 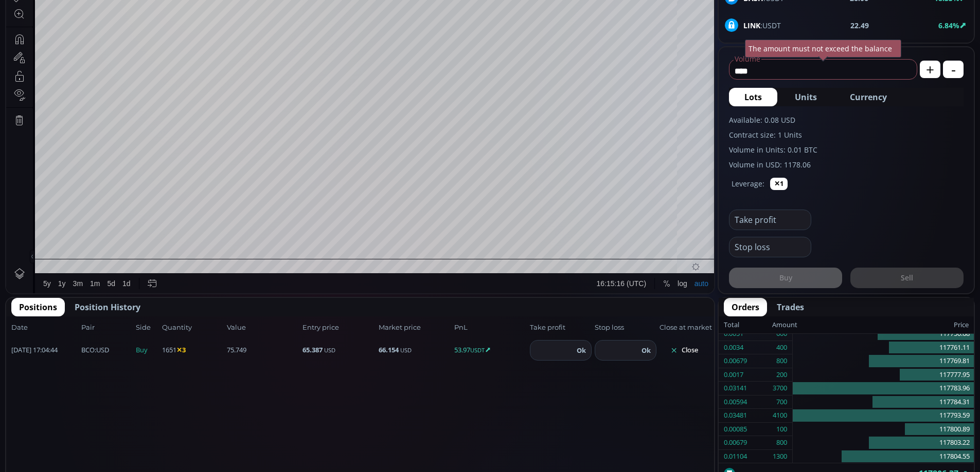 What do you see at coordinates (823, 49) in the screenshot?
I see `div: The amount must not exceed the balance` at bounding box center [823, 49].